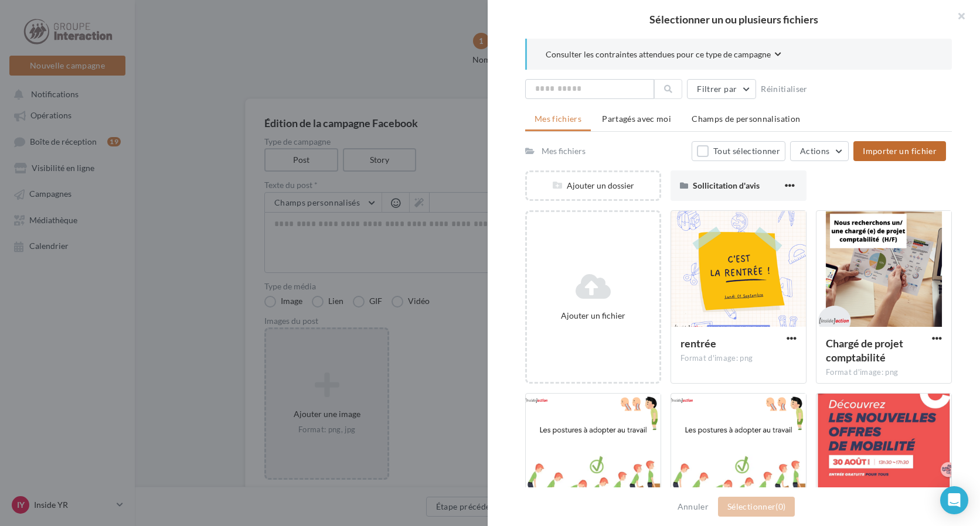  I want to click on span: Consulter les contraintes attendues pour ce type de campagne, so click(658, 55).